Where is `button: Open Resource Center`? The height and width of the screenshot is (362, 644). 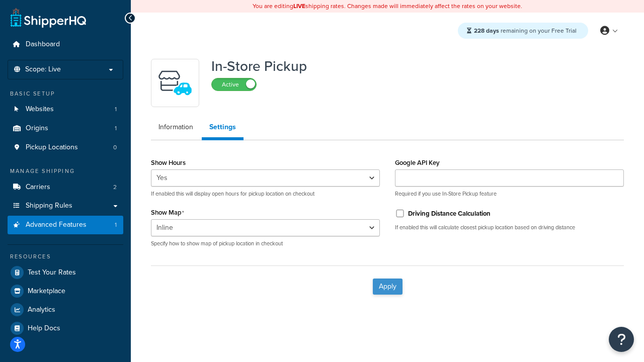
button: Open Resource Center is located at coordinates (621, 339).